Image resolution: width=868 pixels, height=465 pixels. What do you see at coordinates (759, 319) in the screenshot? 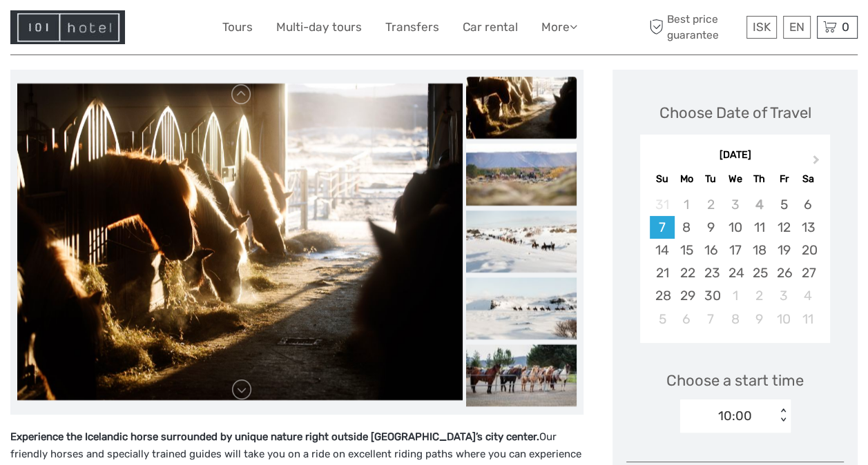
I see `div: Choose Thursday, October 9th, 2025` at bounding box center [759, 319].